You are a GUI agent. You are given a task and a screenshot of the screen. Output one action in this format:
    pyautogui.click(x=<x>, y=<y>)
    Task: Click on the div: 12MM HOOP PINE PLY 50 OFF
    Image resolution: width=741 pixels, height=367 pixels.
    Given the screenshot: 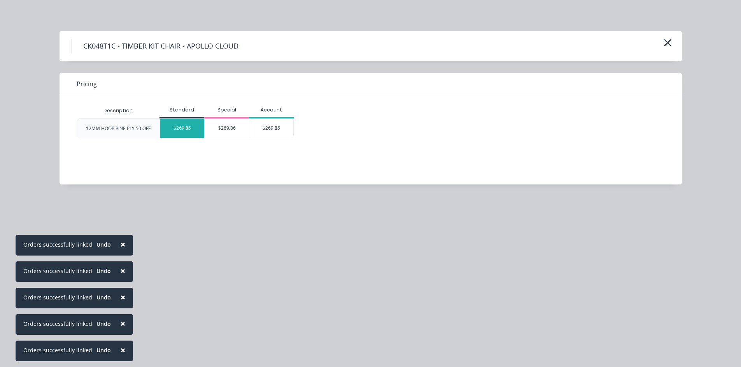 What is the action you would take?
    pyautogui.click(x=118, y=129)
    